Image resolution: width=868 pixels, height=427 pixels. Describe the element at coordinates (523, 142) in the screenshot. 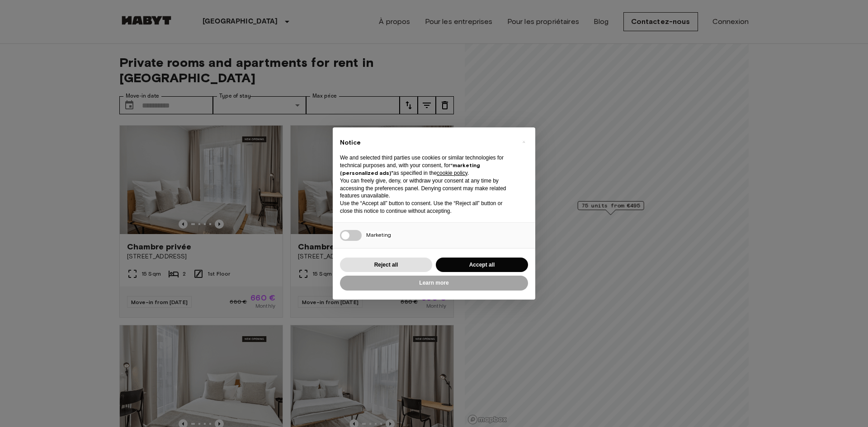

I see `button: Close this notice` at that location.